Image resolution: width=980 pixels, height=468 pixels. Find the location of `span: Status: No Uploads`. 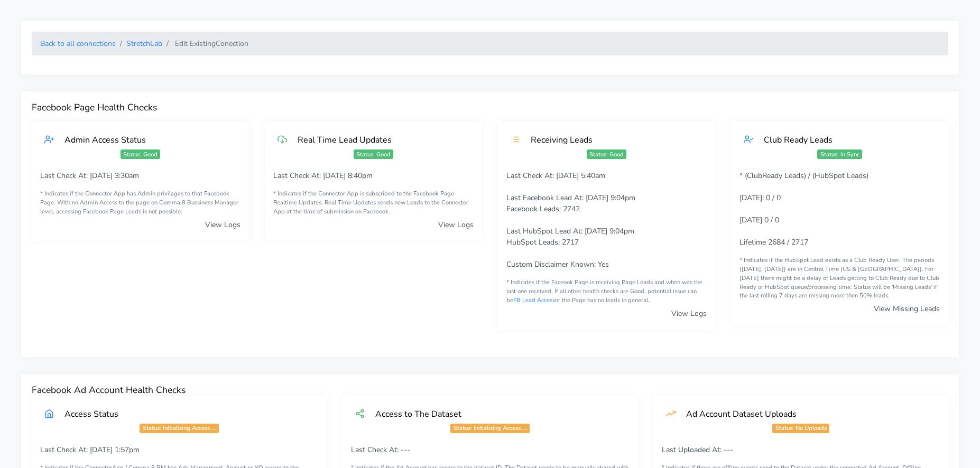

span: Status: No Uploads is located at coordinates (800, 429).